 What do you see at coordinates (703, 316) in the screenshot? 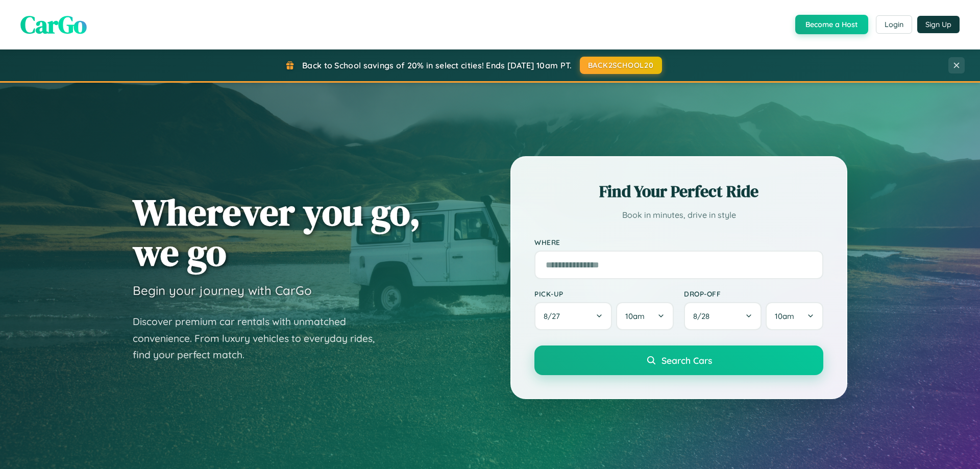
I see `span: 8 / 28` at bounding box center [703, 316].